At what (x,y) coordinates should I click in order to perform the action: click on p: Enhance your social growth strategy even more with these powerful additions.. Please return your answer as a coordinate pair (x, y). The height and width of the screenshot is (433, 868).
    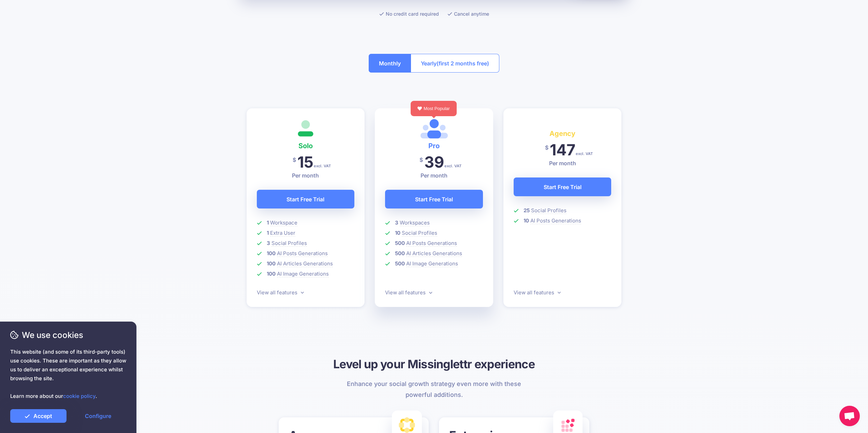
    Looking at the image, I should click on (434, 389).